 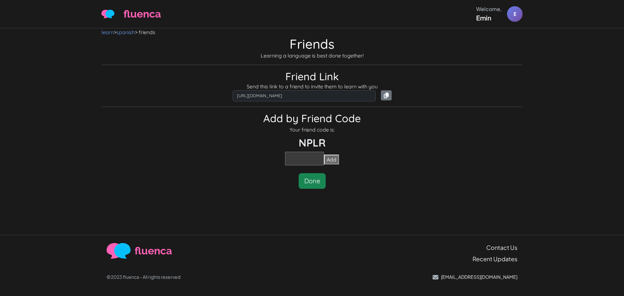 I want to click on p: Send this link to a friend to invite them to learn with you, so click(x=312, y=87).